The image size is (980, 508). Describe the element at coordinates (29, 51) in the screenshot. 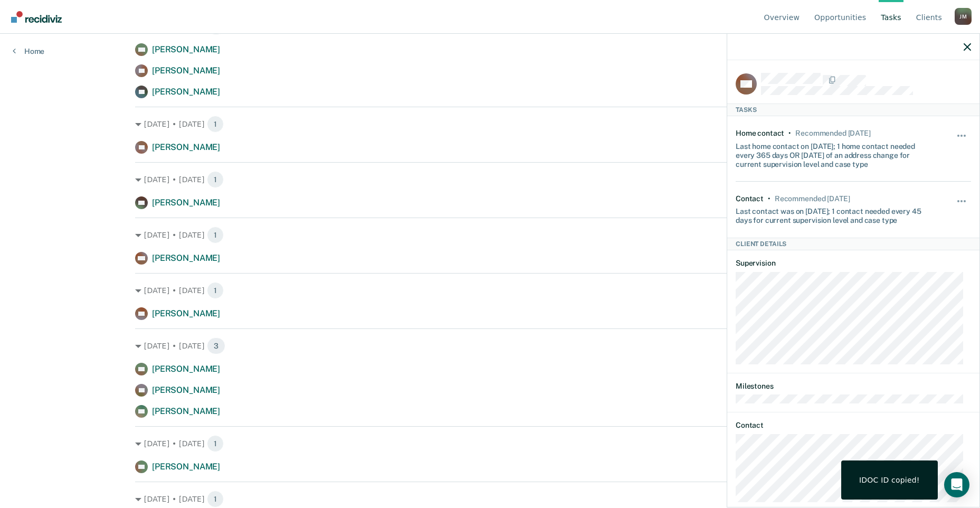

I see `a: Home` at that location.